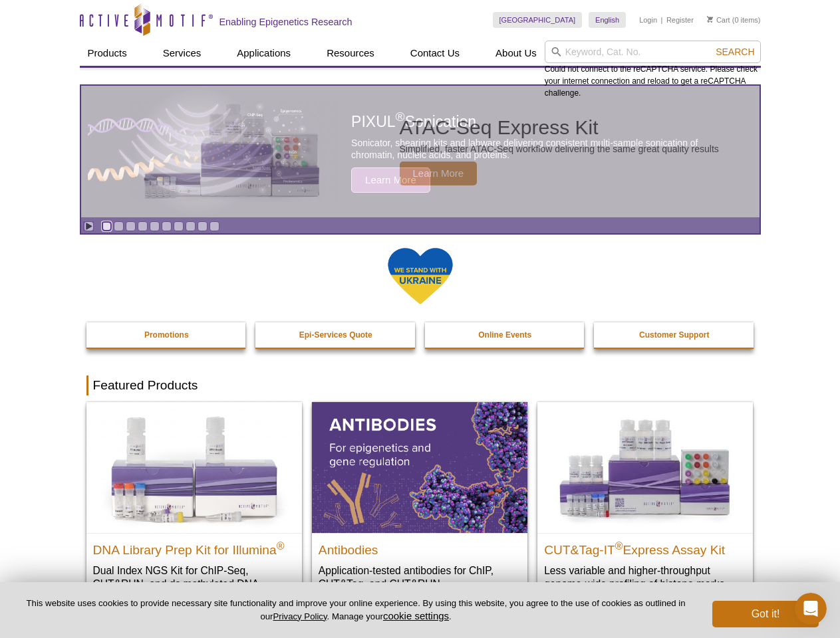 Image resolution: width=840 pixels, height=638 pixels. I want to click on p: Less variable and higher-throughput genome-wide profiling of histone marks​., so click(645, 577).